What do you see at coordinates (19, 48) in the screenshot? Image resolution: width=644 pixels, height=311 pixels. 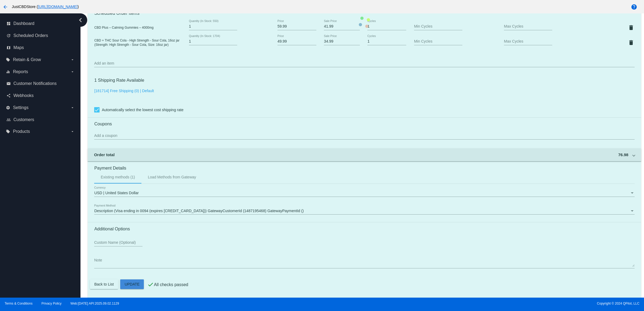 I see `span: Maps` at bounding box center [19, 48].